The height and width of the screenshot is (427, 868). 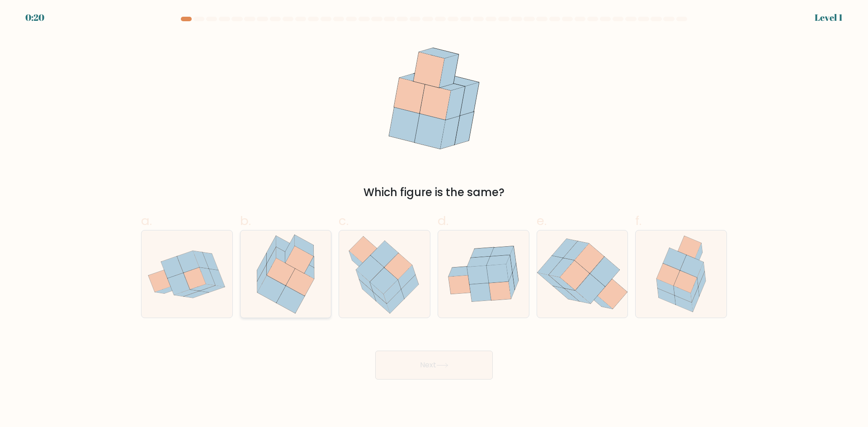 I want to click on span: f., so click(x=639, y=221).